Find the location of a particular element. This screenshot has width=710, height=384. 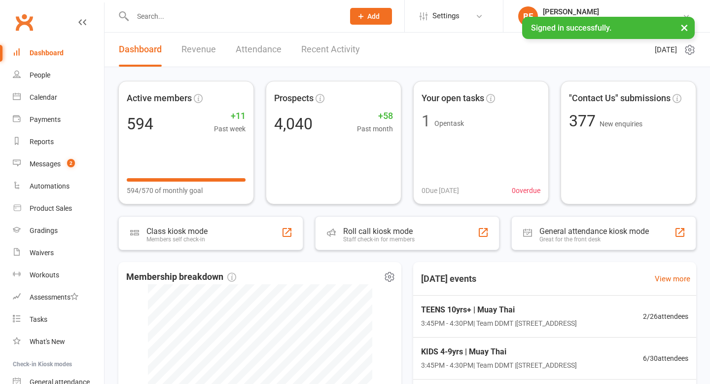

a: What's New is located at coordinates (58, 341).